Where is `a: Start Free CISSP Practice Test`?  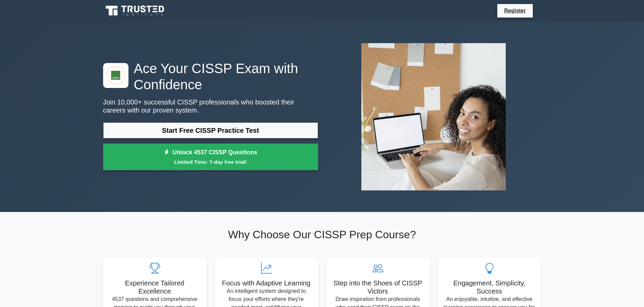
a: Start Free CISSP Practice Test is located at coordinates (211, 130).